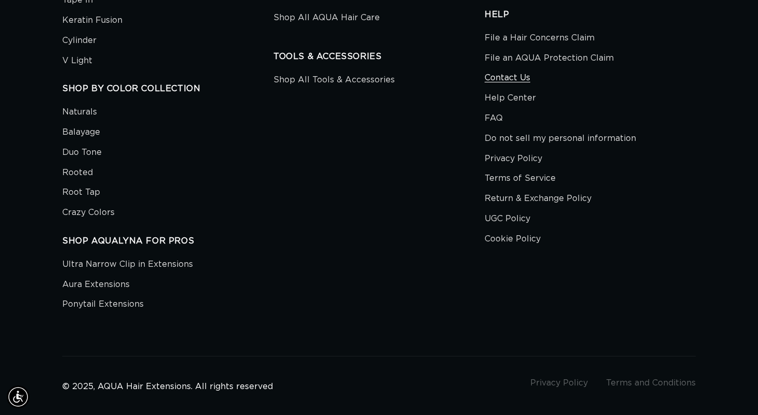 Image resolution: width=758 pixels, height=415 pixels. Describe the element at coordinates (510, 98) in the screenshot. I see `a: Help Center` at that location.